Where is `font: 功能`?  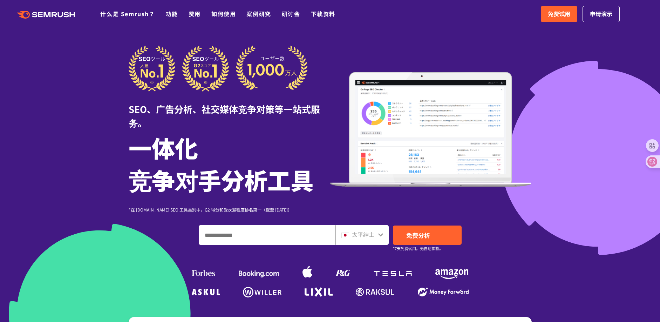
font: 功能 is located at coordinates (172, 14).